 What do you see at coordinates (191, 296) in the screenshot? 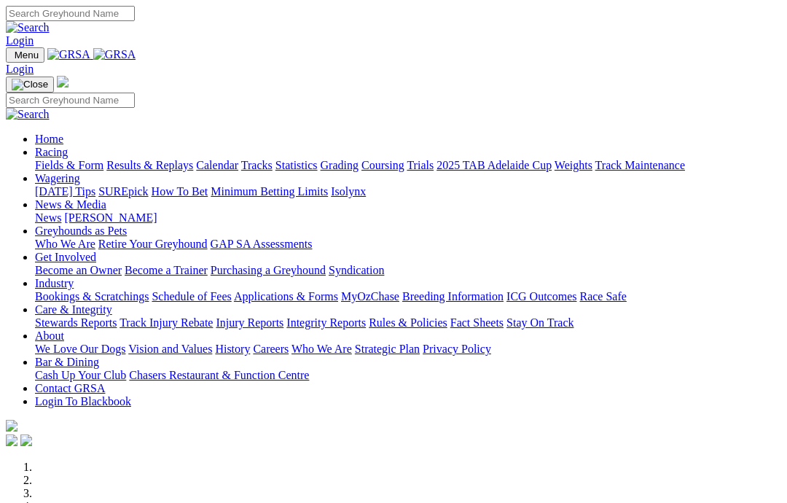
I see `a: Schedule of Fees` at bounding box center [191, 296].